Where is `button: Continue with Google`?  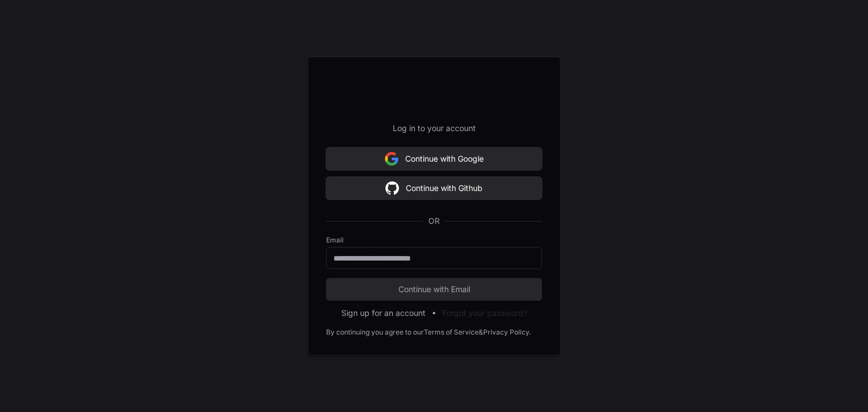 button: Continue with Google is located at coordinates (434, 158).